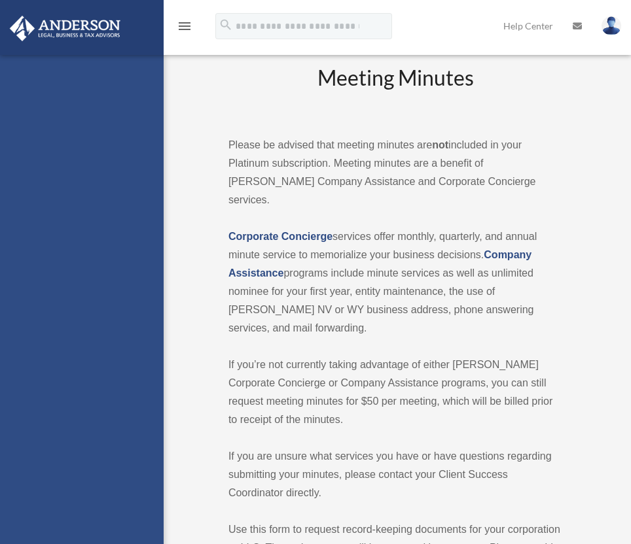 The image size is (631, 544). Describe the element at coordinates (185, 28) in the screenshot. I see `a: menu` at that location.